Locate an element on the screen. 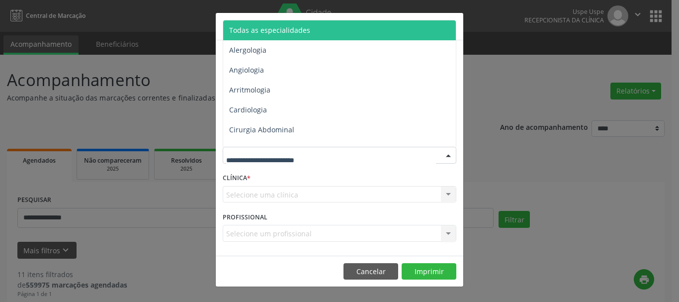 Image resolution: width=679 pixels, height=302 pixels. h5: Relatório de agendamentos is located at coordinates (279, 26).